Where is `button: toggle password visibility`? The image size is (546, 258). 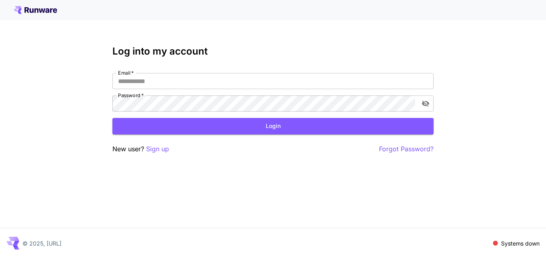 button: toggle password visibility is located at coordinates (426, 104).